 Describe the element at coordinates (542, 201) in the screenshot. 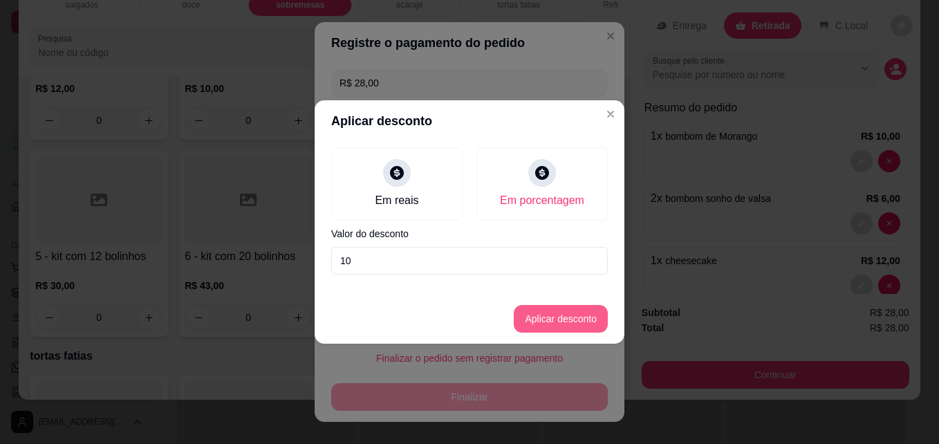

I see `div: Em porcentagem` at that location.